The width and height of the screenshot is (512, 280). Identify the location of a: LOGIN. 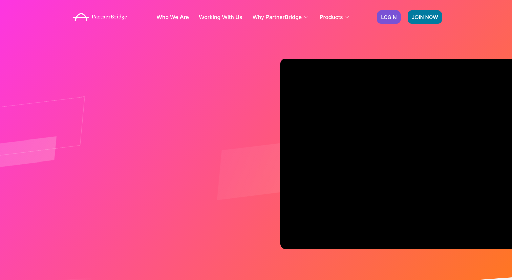
(389, 17).